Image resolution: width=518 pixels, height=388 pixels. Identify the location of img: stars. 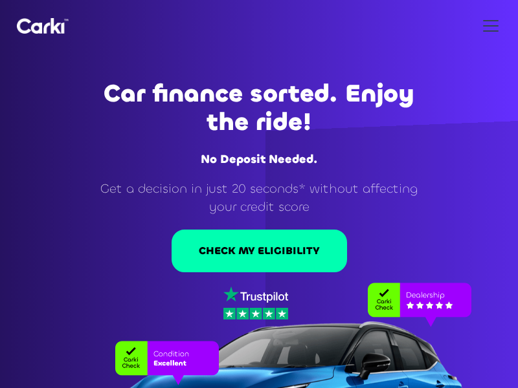
(256, 314).